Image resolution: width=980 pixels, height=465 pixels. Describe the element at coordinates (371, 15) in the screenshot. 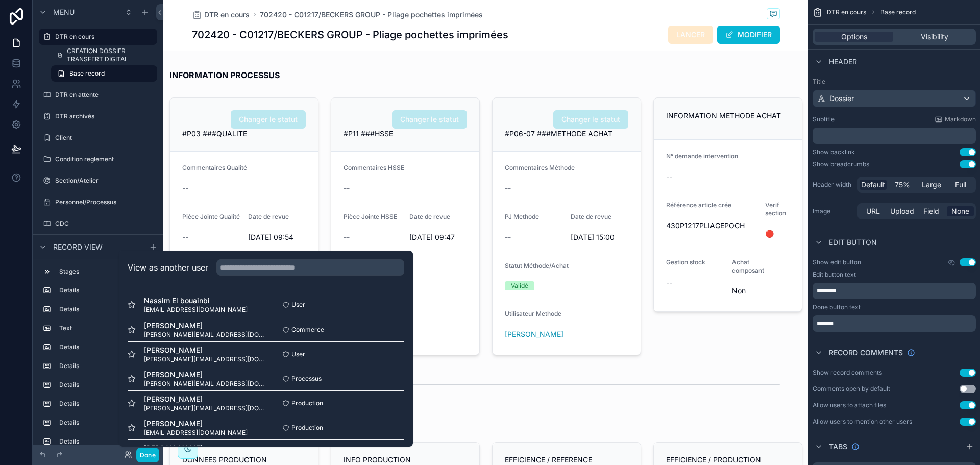

I see `span: 702420 - C01217/BECKERS GROUP - Pliage pochettes imprimées` at that location.